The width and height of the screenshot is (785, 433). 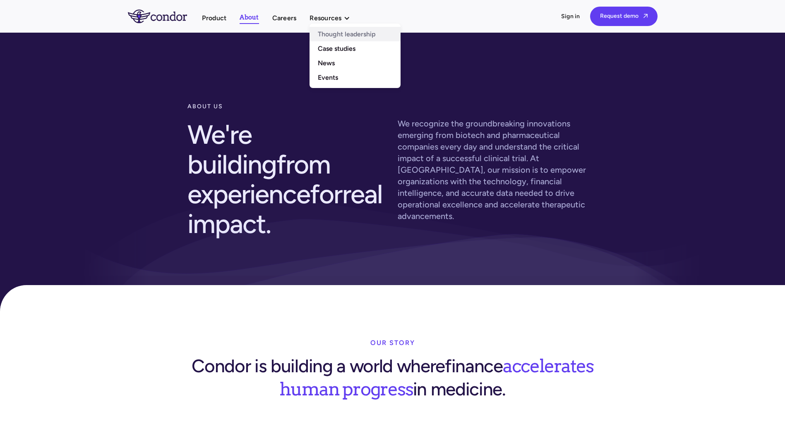 What do you see at coordinates (355, 63) in the screenshot?
I see `a: News` at bounding box center [355, 63].